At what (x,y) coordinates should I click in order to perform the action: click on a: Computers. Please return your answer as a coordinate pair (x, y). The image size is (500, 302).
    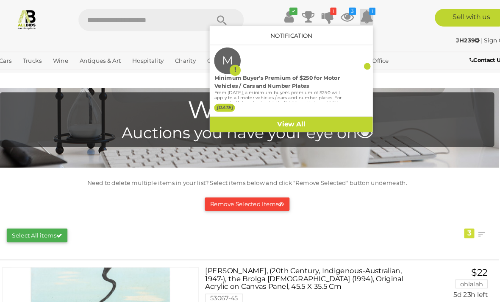
    Looking at the image, I should click on (224, 58).